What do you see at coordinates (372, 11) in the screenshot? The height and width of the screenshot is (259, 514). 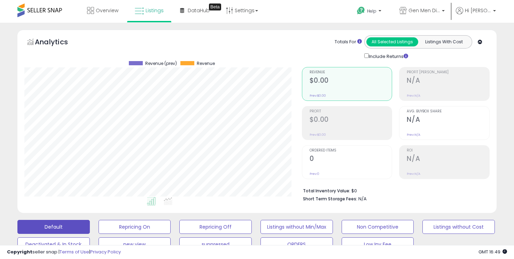 I see `span: Help` at bounding box center [372, 11].